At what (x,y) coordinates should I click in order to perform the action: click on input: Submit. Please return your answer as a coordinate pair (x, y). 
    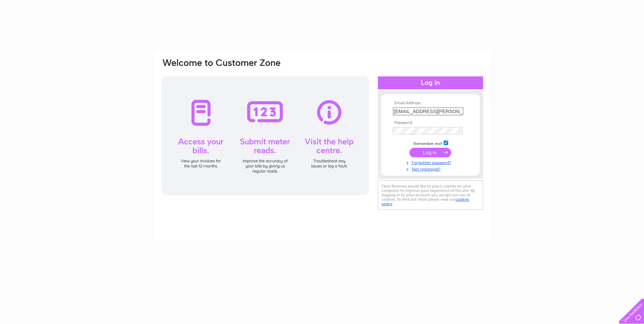
    Looking at the image, I should click on (431, 153).